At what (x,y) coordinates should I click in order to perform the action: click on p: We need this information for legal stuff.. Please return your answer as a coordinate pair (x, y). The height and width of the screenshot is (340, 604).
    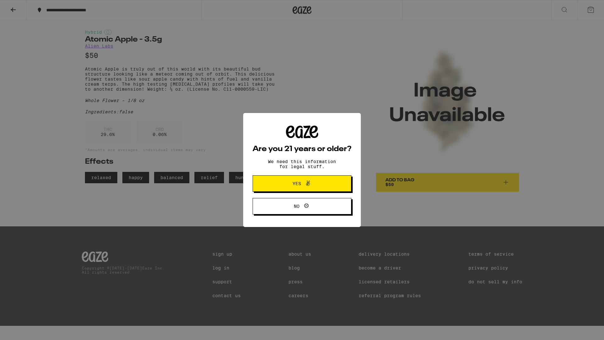
    Looking at the image, I should click on (302, 164).